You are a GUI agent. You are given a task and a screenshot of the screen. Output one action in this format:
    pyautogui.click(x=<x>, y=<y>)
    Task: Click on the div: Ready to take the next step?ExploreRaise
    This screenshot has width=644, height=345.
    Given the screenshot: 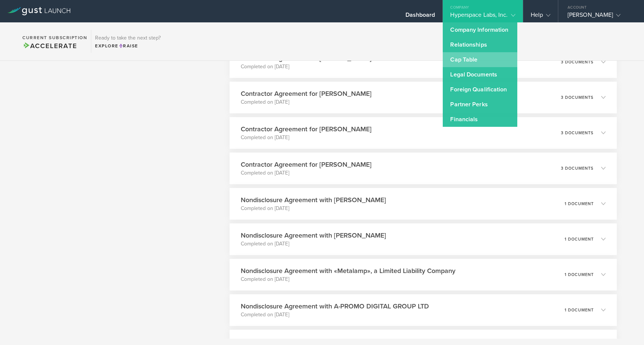 What is the action you would take?
    pyautogui.click(x=128, y=42)
    